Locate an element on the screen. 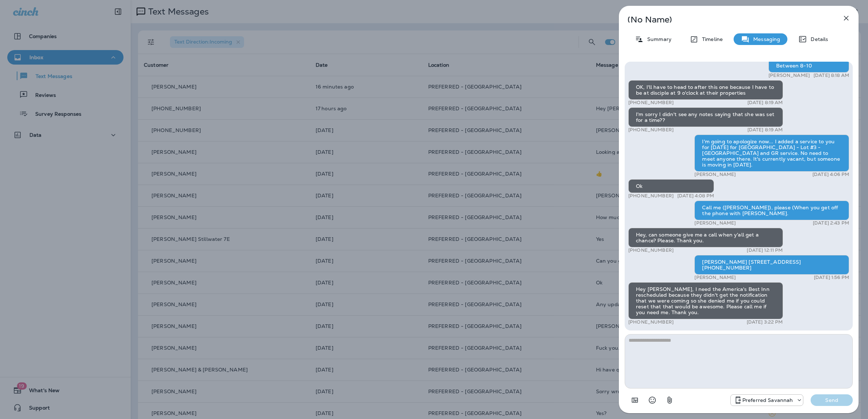 This screenshot has height=419, width=868. p: Messaging is located at coordinates (765, 39).